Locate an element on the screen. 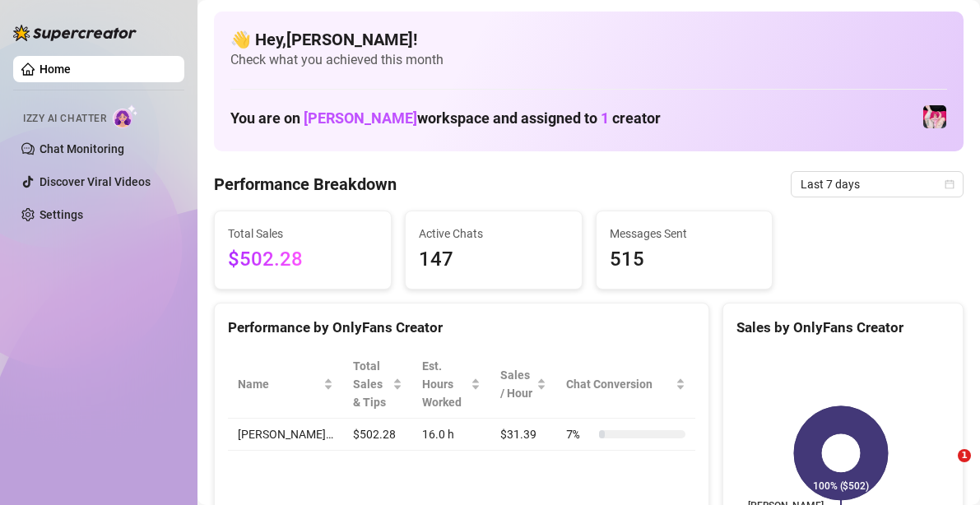 This screenshot has width=980, height=505. span: Name is located at coordinates (279, 384).